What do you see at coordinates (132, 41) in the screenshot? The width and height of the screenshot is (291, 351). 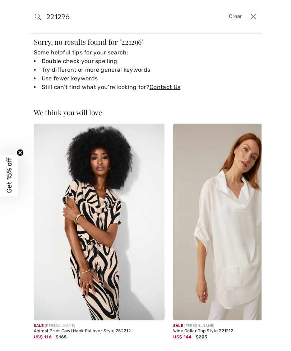 I see `span: 221296` at bounding box center [132, 41].